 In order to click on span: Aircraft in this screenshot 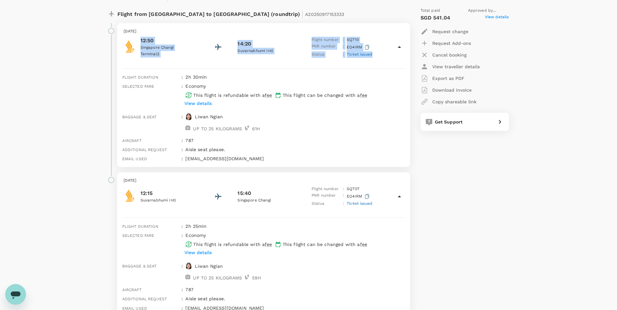, I will do `click(132, 290)`.